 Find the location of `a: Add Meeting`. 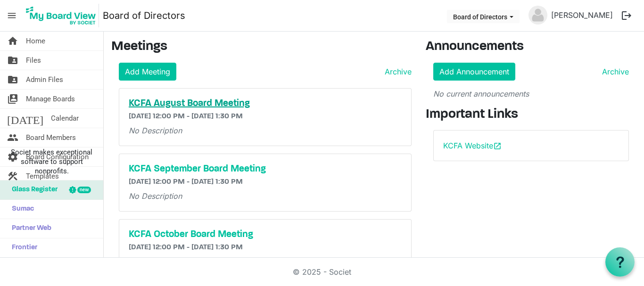

a: Add Meeting is located at coordinates (148, 71).